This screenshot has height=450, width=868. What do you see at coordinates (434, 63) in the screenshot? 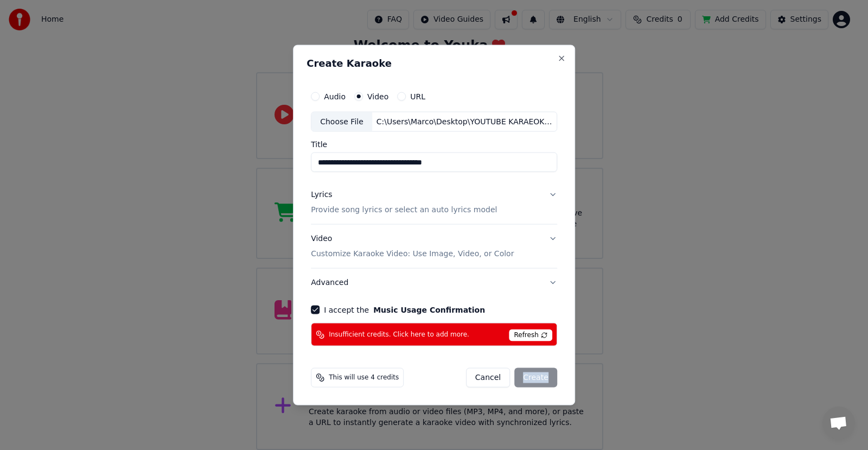
I see `h2: Create Karaoke` at bounding box center [434, 63].